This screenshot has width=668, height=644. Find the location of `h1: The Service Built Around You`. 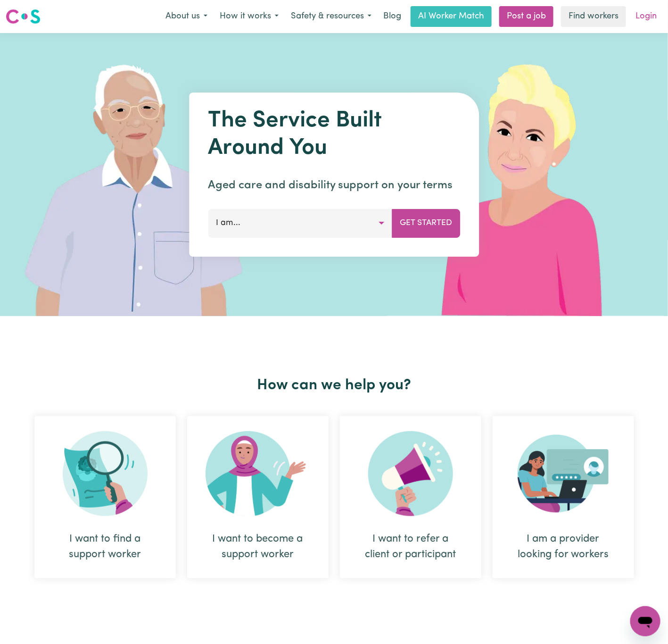

h1: The Service Built Around You is located at coordinates (334, 134).